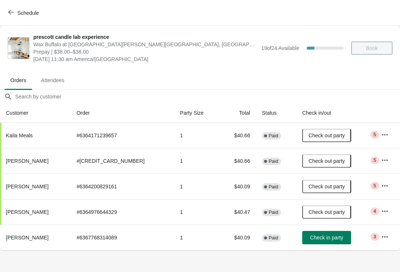 The image size is (400, 272). Describe the element at coordinates (375, 212) in the screenshot. I see `span: 4` at that location.